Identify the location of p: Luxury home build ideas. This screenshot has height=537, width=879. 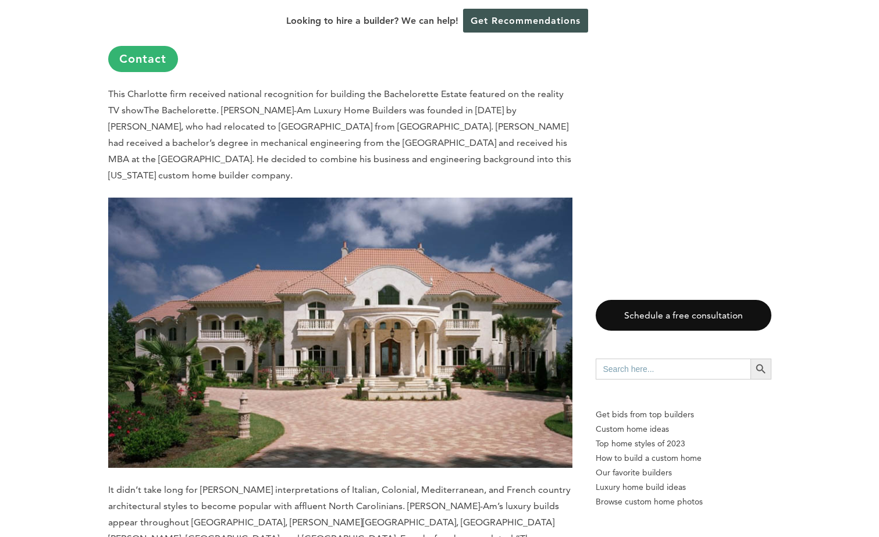
(683, 487).